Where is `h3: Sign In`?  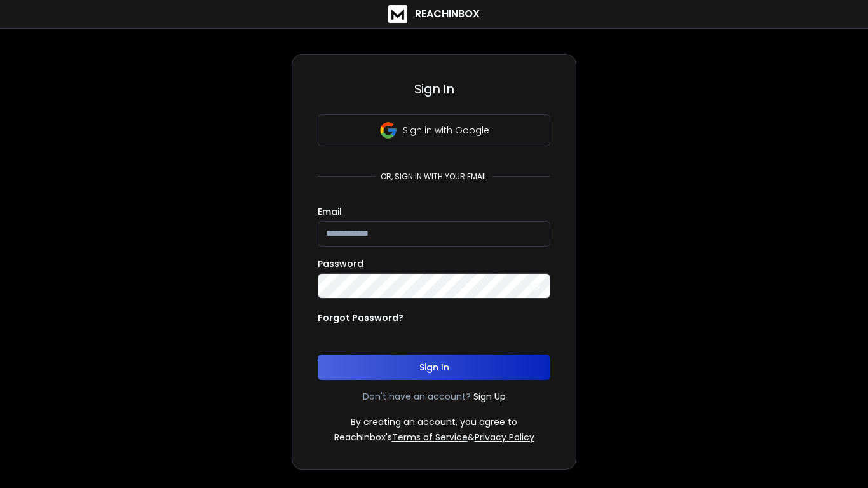
h3: Sign In is located at coordinates (434, 88).